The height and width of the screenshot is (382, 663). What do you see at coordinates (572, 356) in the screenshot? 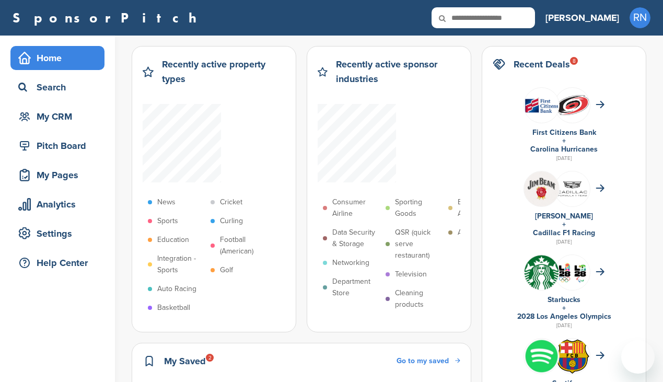
I see `img: Open uri20141112 64162 1yeofb6?1415809477` at bounding box center [572, 356].